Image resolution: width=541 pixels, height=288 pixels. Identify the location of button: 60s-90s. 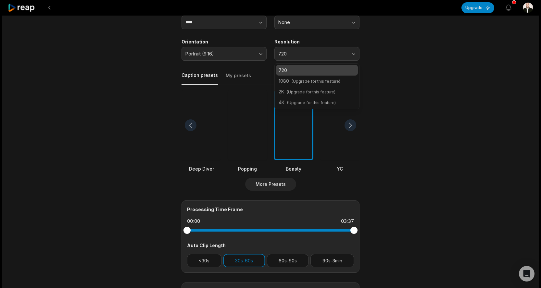
(287, 261).